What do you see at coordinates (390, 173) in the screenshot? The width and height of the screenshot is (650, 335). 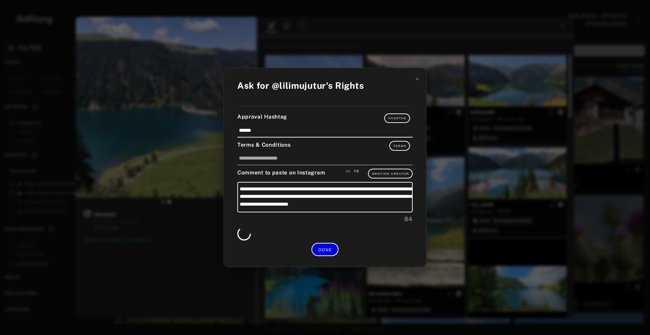 I see `button: Mention Creator` at bounding box center [390, 173].